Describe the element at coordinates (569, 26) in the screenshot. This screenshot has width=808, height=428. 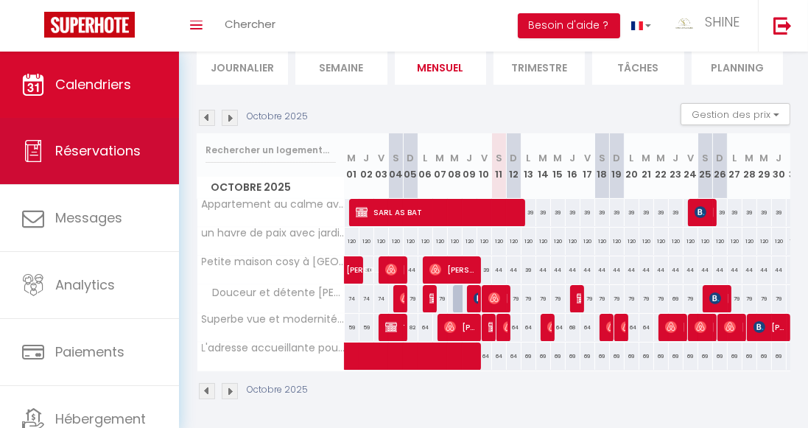
I see `button: Besoin d'aide ?` at that location.